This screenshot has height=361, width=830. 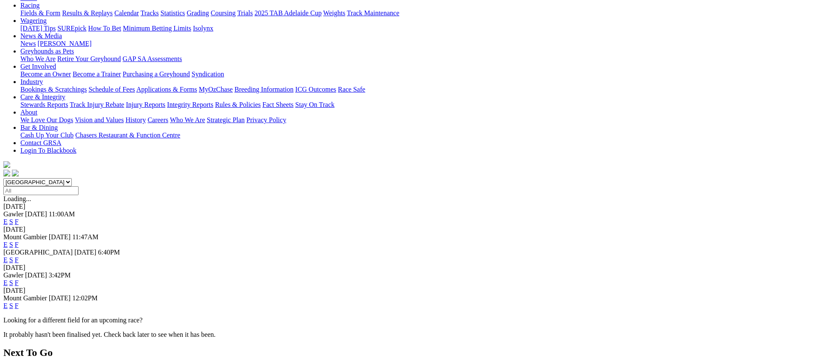 I want to click on div: Bar & Dining, so click(x=423, y=135).